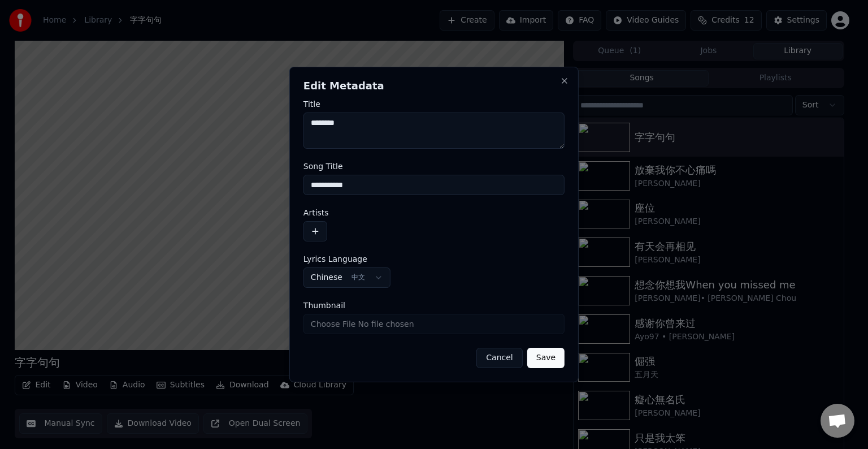  What do you see at coordinates (335, 259) in the screenshot?
I see `span: Lyrics Language` at bounding box center [335, 259].